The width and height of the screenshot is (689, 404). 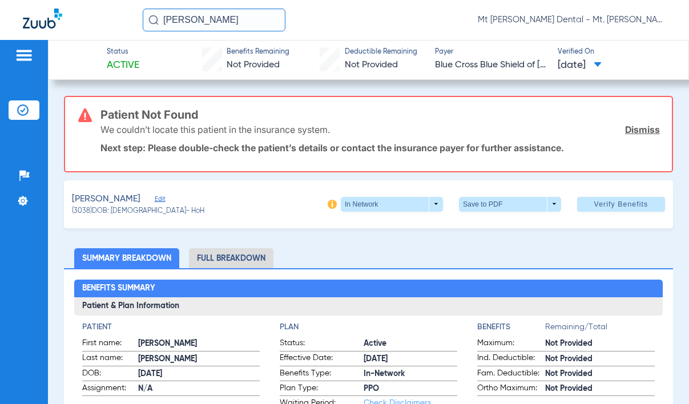 What do you see at coordinates (511, 344) in the screenshot?
I see `span: Maximum:` at bounding box center [511, 344].